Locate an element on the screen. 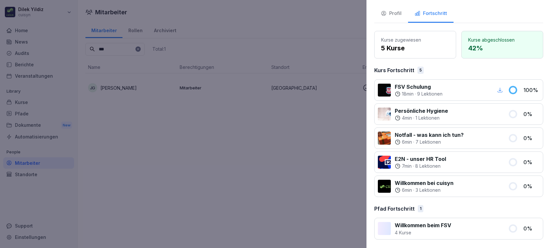 The width and height of the screenshot is (551, 248). p: E2N - unser HR Tool is located at coordinates (420, 159).